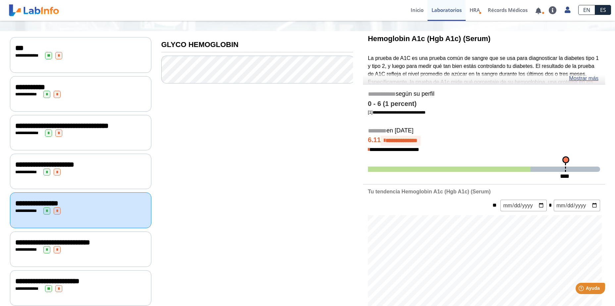  Describe the element at coordinates (603, 10) in the screenshot. I see `a: ES` at that location.